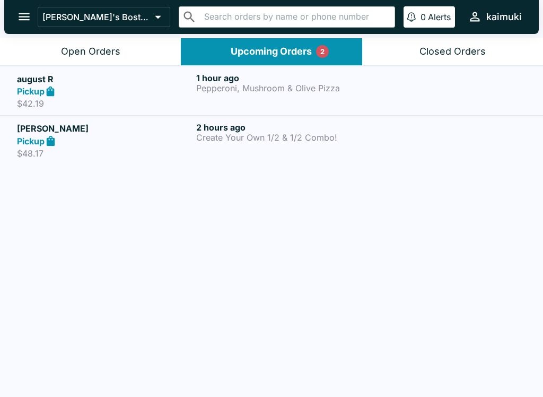 This screenshot has height=397, width=543. Describe the element at coordinates (284, 88) in the screenshot. I see `p: Pepperoni, Mushroom & Olive Pizza` at that location.